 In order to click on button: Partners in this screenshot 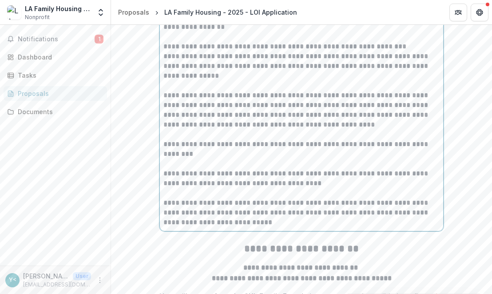, I will do `click(458, 12)`.